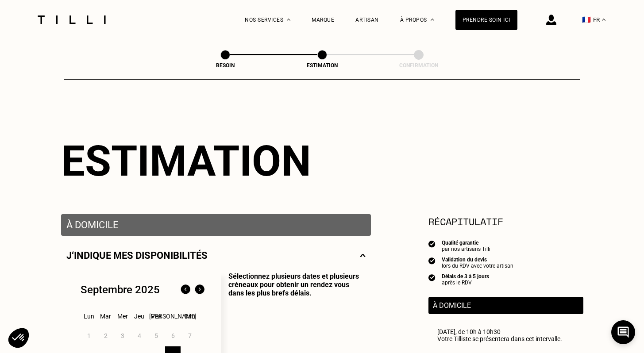 This screenshot has height=353, width=644. I want to click on div: Septembre 2025, so click(120, 290).